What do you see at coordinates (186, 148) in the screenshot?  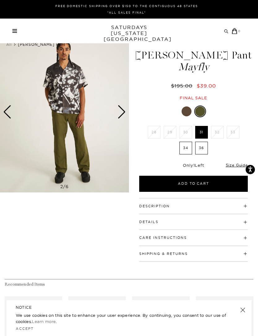 I see `label: 34` at bounding box center [186, 148].